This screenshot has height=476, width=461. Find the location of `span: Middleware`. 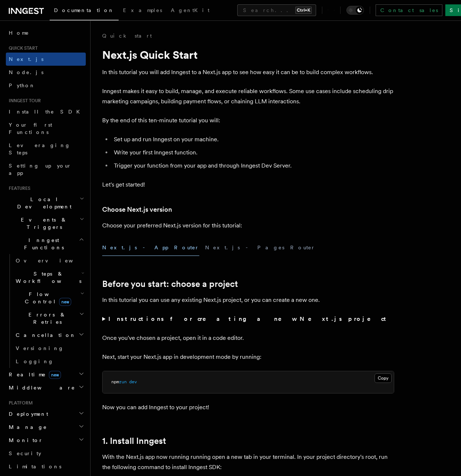

span: Middleware is located at coordinates (40, 388).